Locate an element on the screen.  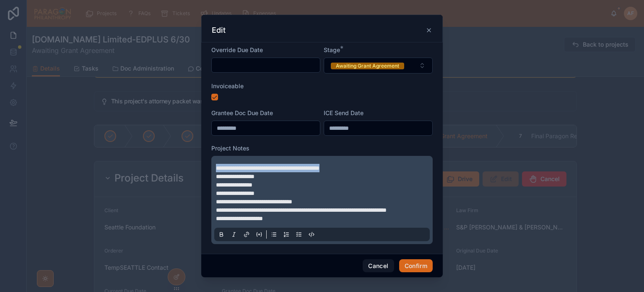
span: Stage is located at coordinates (332, 49).